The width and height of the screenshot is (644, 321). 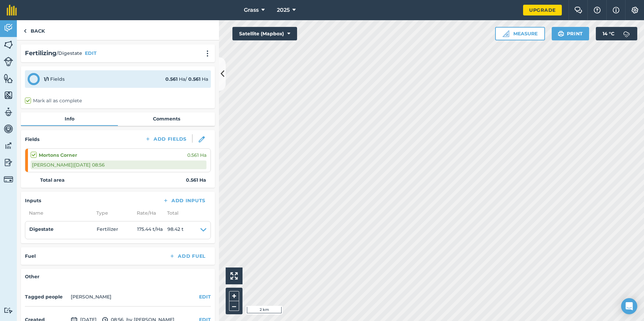 What do you see at coordinates (629, 306) in the screenshot?
I see `div: Open Intercom Messenger` at bounding box center [629, 306].